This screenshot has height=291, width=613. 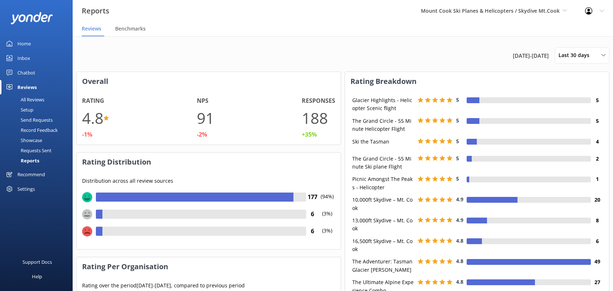 I want to click on h1: 4.8, so click(x=93, y=118).